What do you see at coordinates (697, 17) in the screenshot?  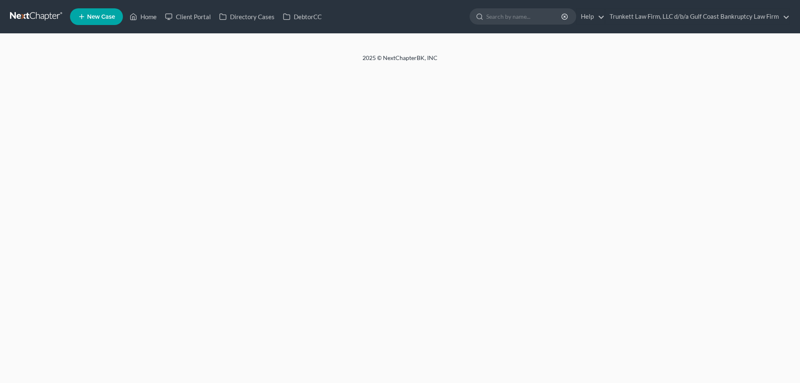 I see `a: Trunkett Law Firm, LLC d/b/a Gulf Coast Bankruptcy Law Firm` at bounding box center [697, 17].